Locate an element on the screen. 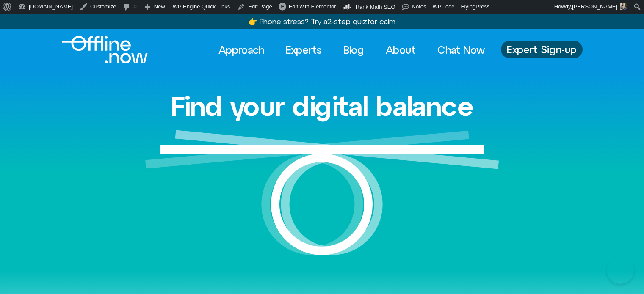 The width and height of the screenshot is (644, 294). a: Expert Sign-up is located at coordinates (542, 50).